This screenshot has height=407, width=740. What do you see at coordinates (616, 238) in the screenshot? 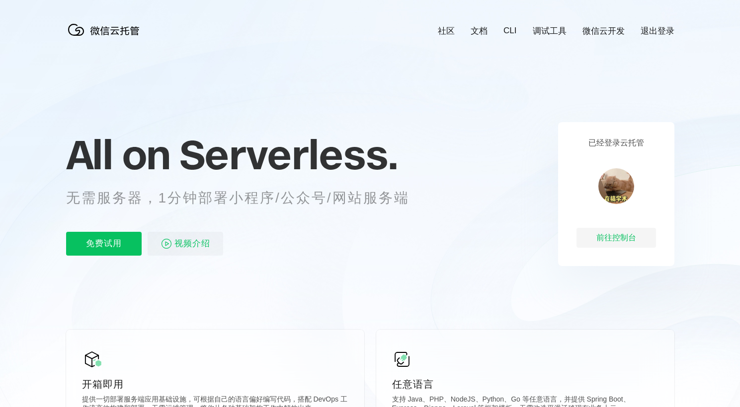
I see `div: 前往控制台` at bounding box center [616, 238].